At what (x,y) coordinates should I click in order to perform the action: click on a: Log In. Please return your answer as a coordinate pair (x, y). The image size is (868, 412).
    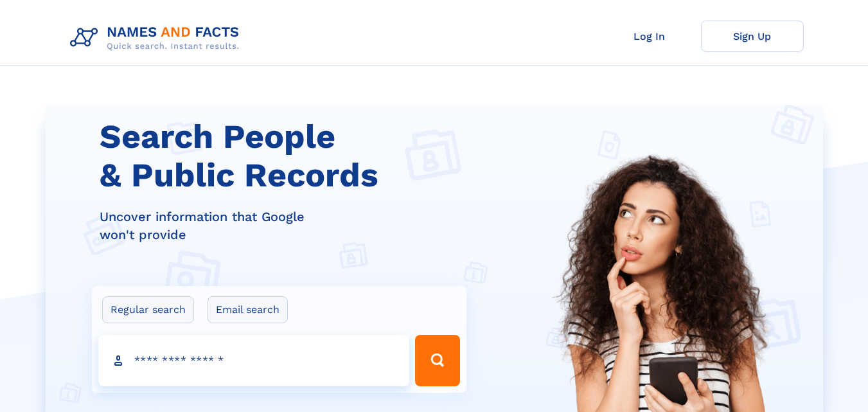
    Looking at the image, I should click on (649, 36).